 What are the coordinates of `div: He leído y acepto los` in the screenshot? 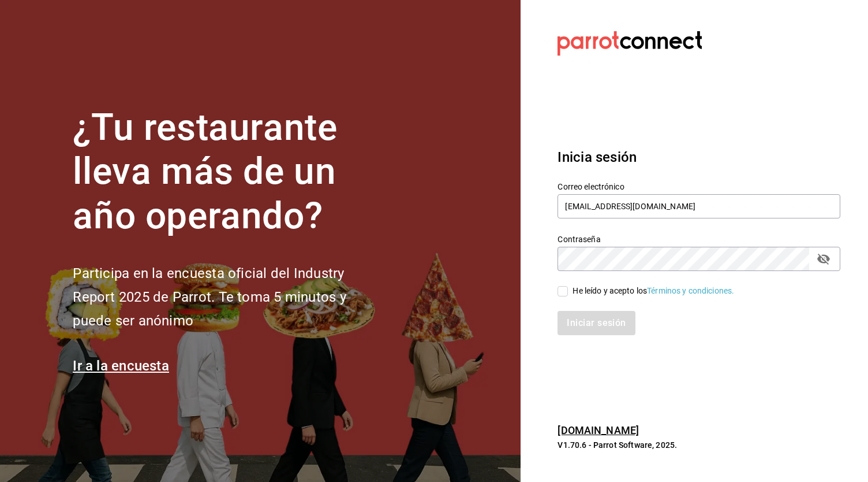 It's located at (653, 290).